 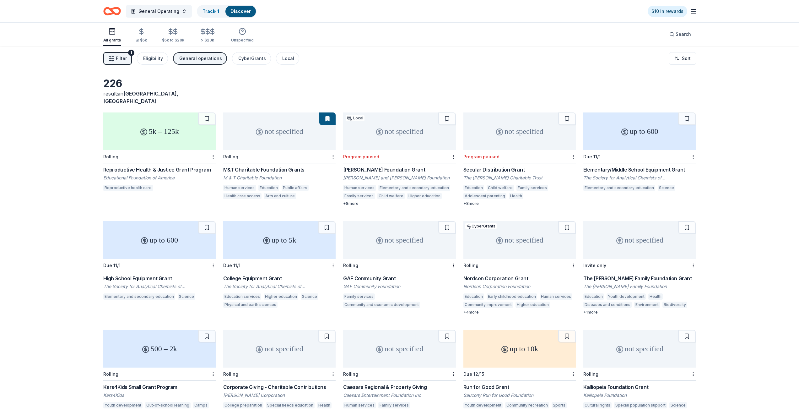 What do you see at coordinates (159, 395) in the screenshot?
I see `div: Kars4Kids` at bounding box center [159, 395].